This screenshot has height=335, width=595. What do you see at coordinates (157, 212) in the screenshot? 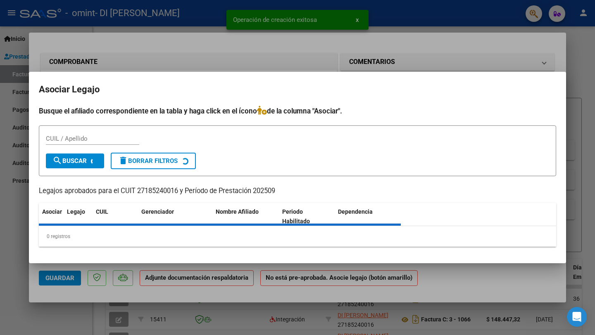
I see `span: Gerenciador` at bounding box center [157, 212].